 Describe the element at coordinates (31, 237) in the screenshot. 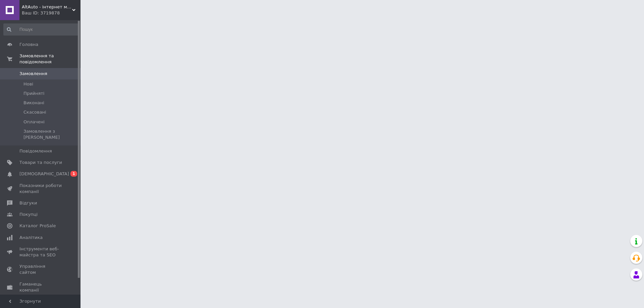

I see `span: Аналітика` at that location.